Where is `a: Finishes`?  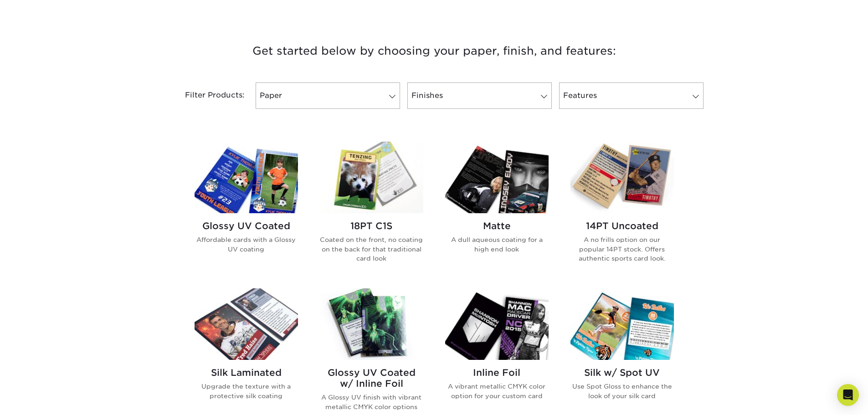
a: Finishes is located at coordinates (480, 96).